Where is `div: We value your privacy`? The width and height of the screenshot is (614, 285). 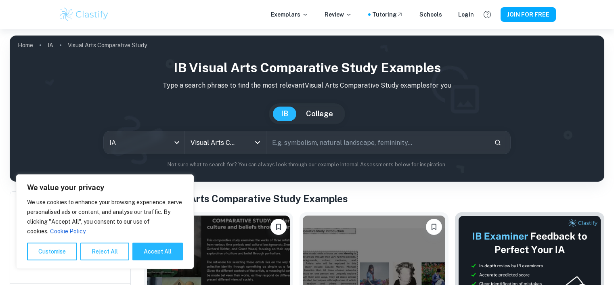
div: We value your privacy is located at coordinates (105, 222).